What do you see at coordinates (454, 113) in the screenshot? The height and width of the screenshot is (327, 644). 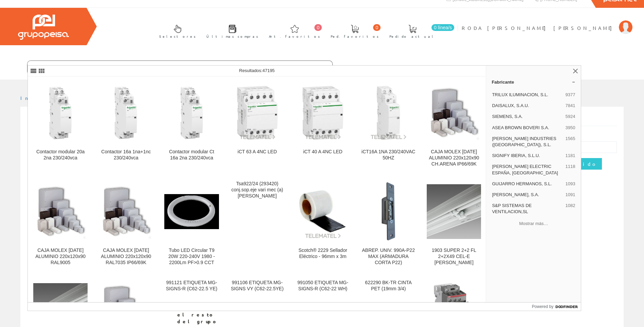 I see `img: CAJA MOLEX 22.12.09 ALUMINIO 220x120x90 CH.ARENA IP66/69K` at bounding box center [454, 113].